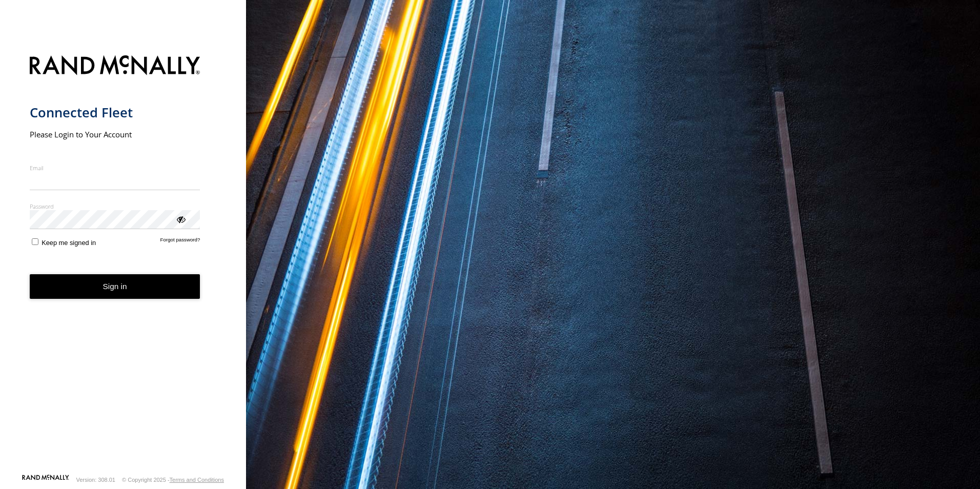  I want to click on div: © Copyright 2025 -, so click(173, 480).